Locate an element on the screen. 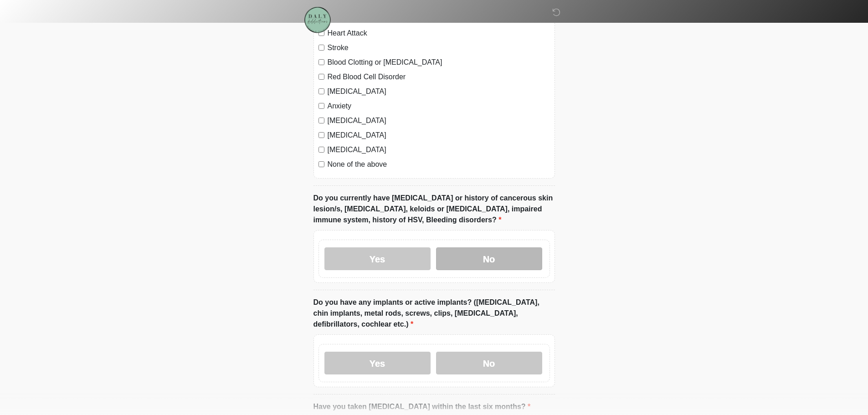  label: None of the above is located at coordinates (439, 165).